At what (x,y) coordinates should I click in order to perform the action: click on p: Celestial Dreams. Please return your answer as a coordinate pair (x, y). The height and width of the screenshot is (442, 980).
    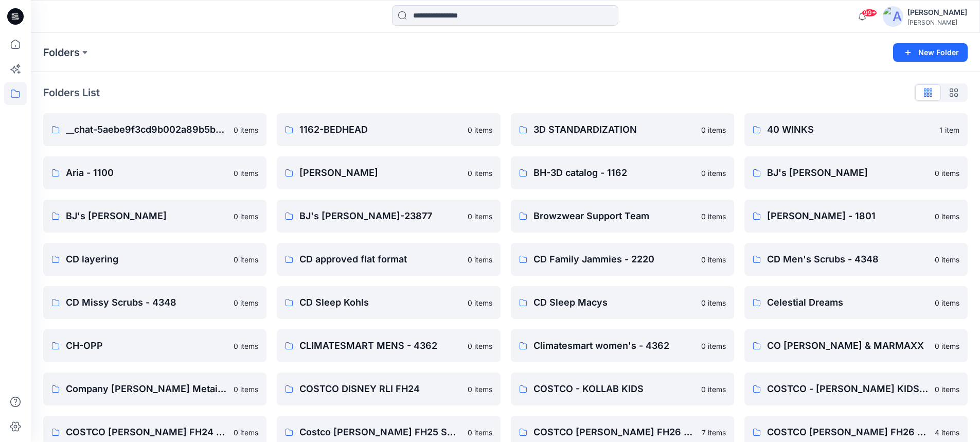
    Looking at the image, I should click on (848, 303).